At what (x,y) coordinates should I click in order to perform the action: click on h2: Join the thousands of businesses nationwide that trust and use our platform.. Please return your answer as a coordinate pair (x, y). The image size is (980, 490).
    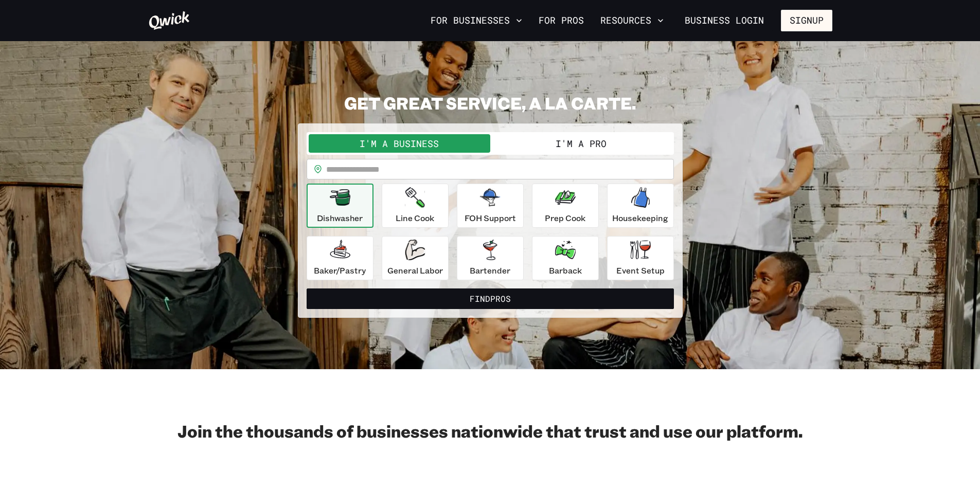
    Looking at the image, I should click on (490, 431).